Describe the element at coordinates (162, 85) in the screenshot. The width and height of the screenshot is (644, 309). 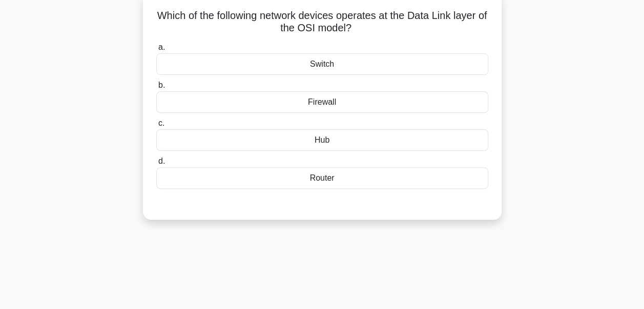
I see `span: b.` at that location.